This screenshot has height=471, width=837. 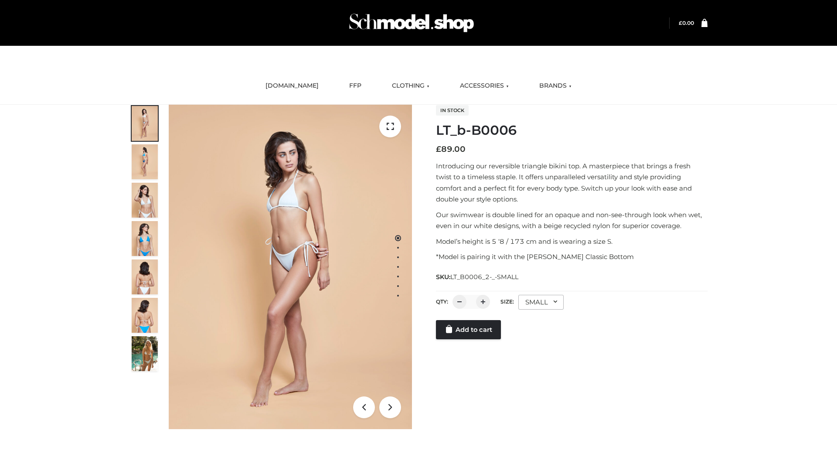 I want to click on label: QTY:, so click(x=442, y=301).